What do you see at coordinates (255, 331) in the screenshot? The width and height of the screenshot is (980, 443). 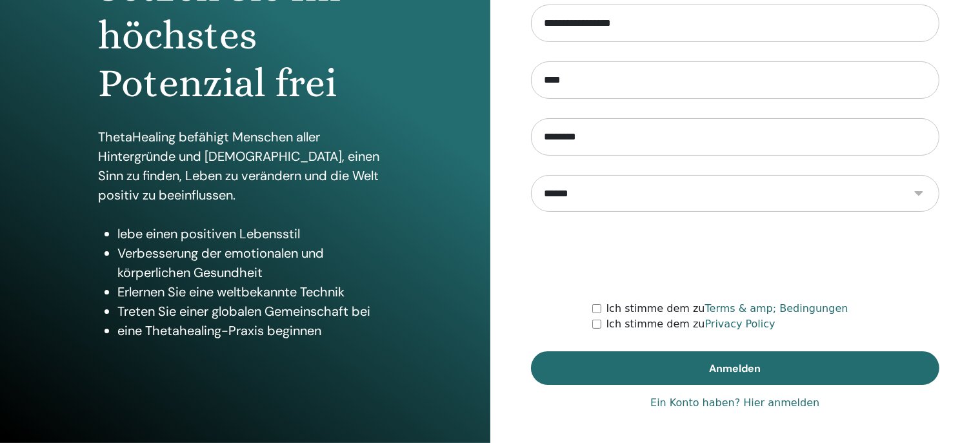 I see `li: eine Thetahealing-Praxis beginnen` at bounding box center [255, 331].